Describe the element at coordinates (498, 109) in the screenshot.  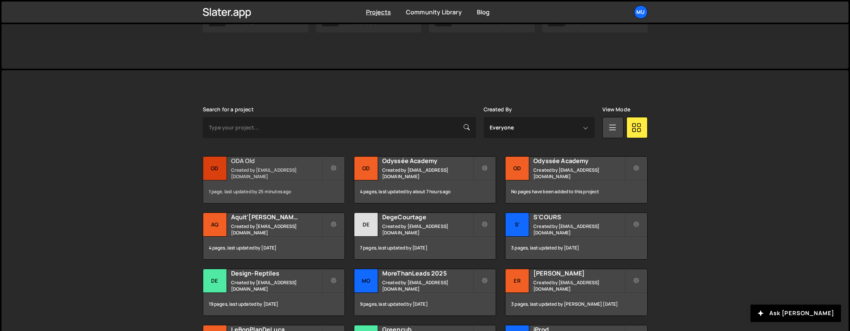
I see `label: Created By` at that location.